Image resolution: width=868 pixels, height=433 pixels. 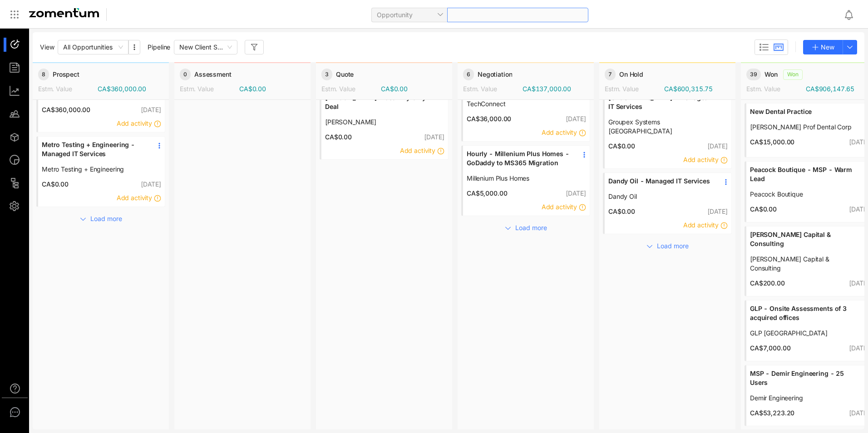 What do you see at coordinates (44, 75) in the screenshot?
I see `span: 8` at bounding box center [44, 75].